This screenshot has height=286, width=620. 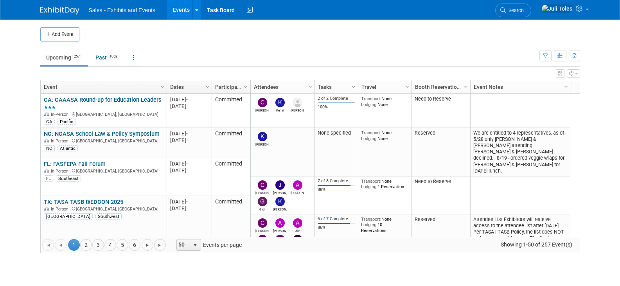 What do you see at coordinates (83, 202) in the screenshot?
I see `a: TX: TASA TASB txEDCON 2025` at bounding box center [83, 202].